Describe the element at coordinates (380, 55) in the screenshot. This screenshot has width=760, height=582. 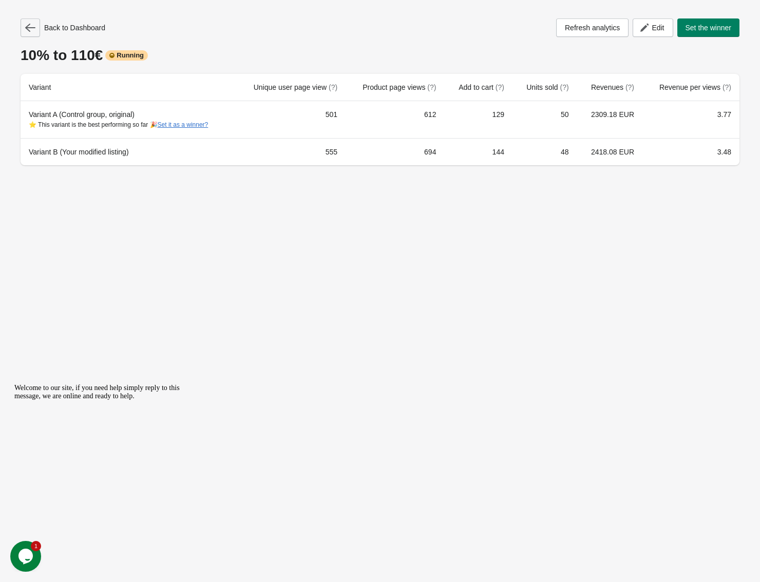
I see `div: 10% to 110€` at that location.